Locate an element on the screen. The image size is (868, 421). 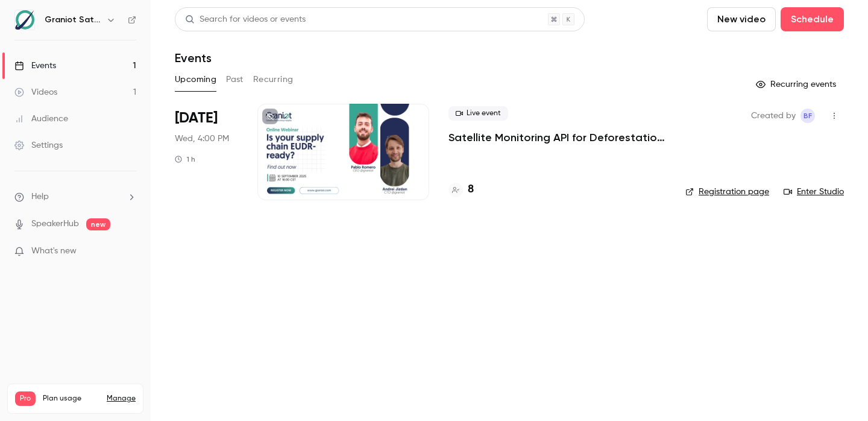
a: Enter Studio is located at coordinates (814, 192).